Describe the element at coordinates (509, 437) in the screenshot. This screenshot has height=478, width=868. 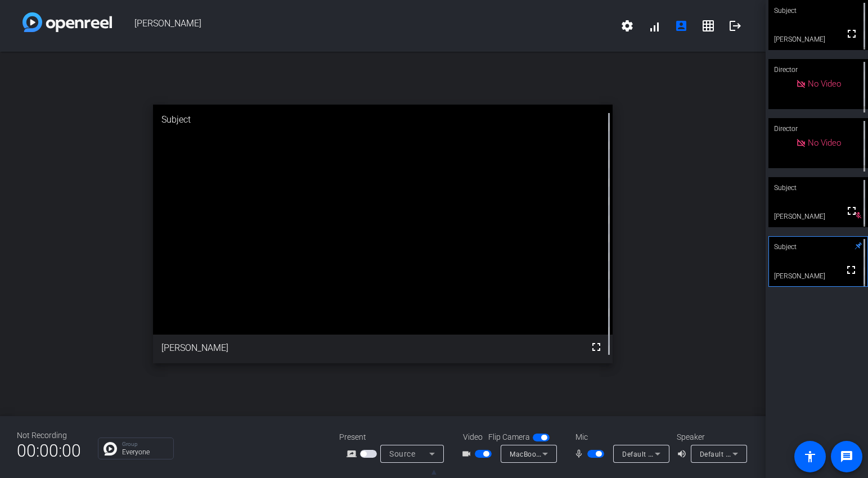
I see `span: Flip Camera` at that location.